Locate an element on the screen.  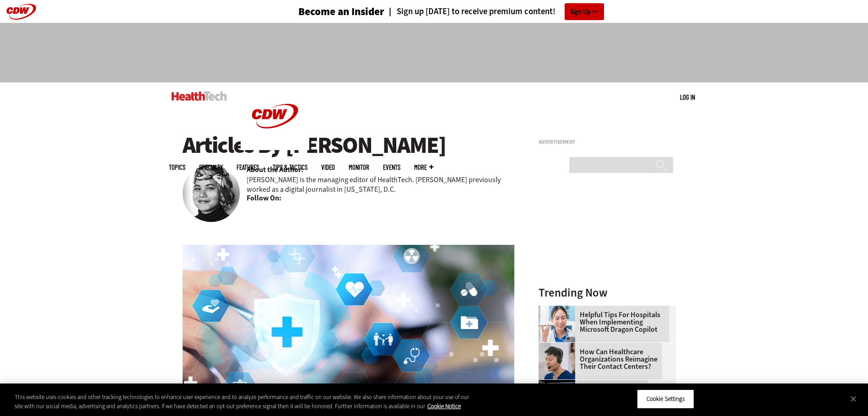
a: Video is located at coordinates (328, 167).